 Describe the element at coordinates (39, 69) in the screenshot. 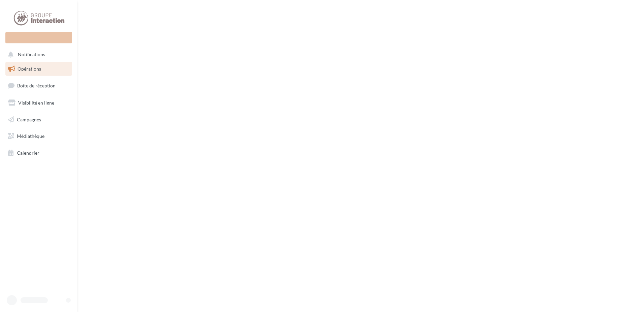

I see `a: Opérations` at that location.